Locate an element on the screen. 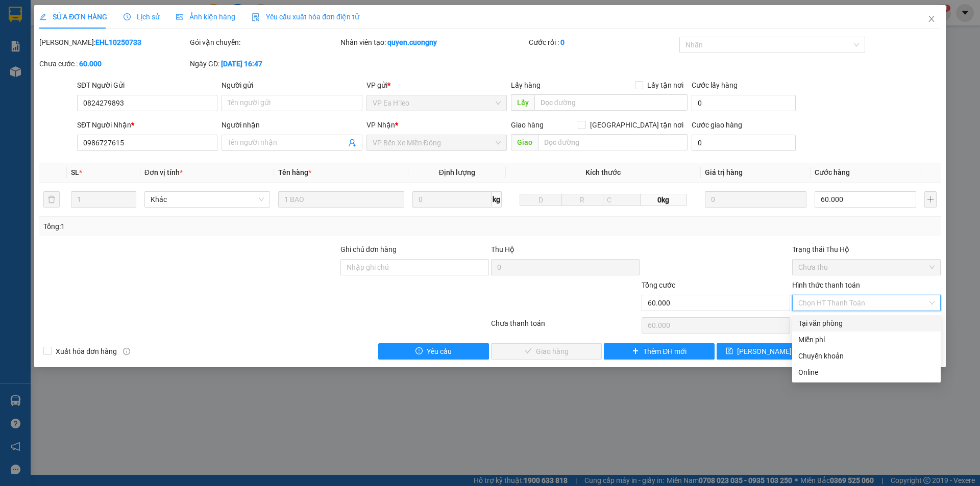 This screenshot has height=486, width=980. div: Ngày GD: is located at coordinates (264, 64).